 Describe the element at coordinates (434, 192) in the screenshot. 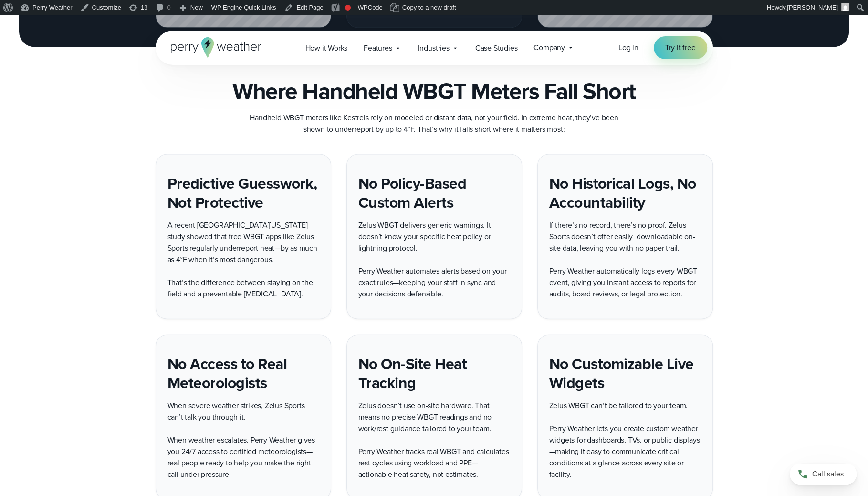

I see `h4: No Policy-Based Custom Alerts` at that location.